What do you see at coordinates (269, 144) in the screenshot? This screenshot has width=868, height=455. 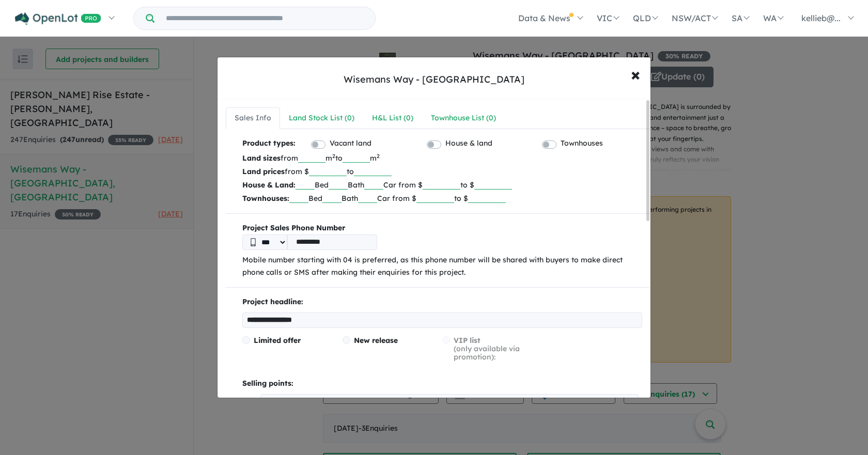 I see `b: Product types:` at bounding box center [269, 144].